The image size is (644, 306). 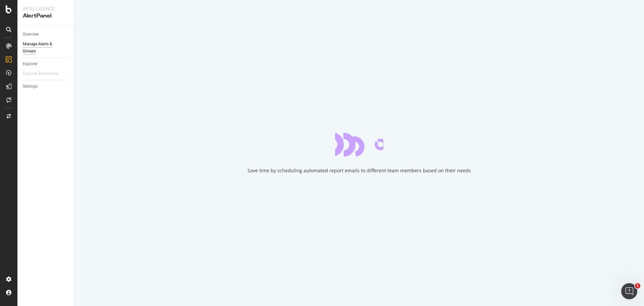 I want to click on a: Explorer Bookmarks, so click(x=44, y=74).